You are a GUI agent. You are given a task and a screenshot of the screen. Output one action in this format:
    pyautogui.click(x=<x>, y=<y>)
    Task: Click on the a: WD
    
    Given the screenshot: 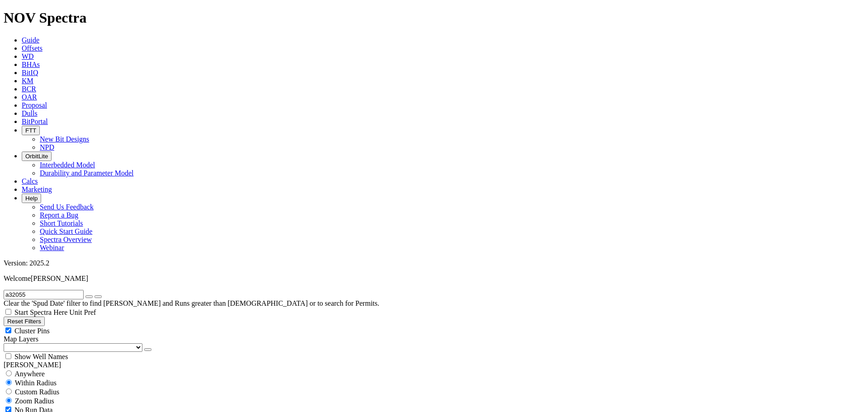 What is the action you would take?
    pyautogui.click(x=28, y=56)
    